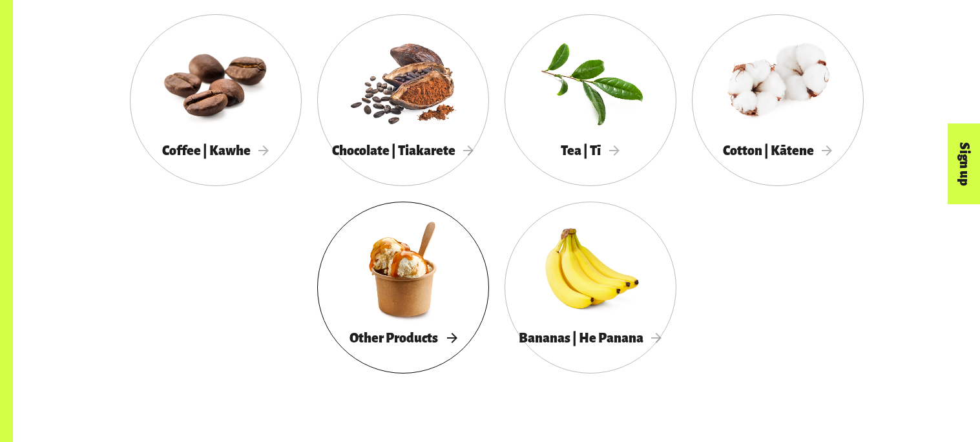  Describe the element at coordinates (778, 151) in the screenshot. I see `span: Cotton | Kātene` at that location.